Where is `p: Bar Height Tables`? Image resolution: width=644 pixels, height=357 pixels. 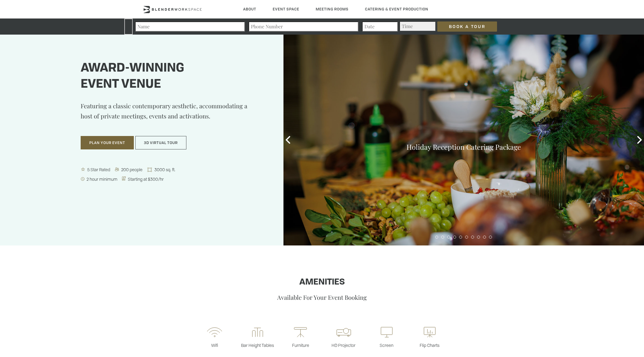
p: Bar Height Tables is located at coordinates (257, 345).